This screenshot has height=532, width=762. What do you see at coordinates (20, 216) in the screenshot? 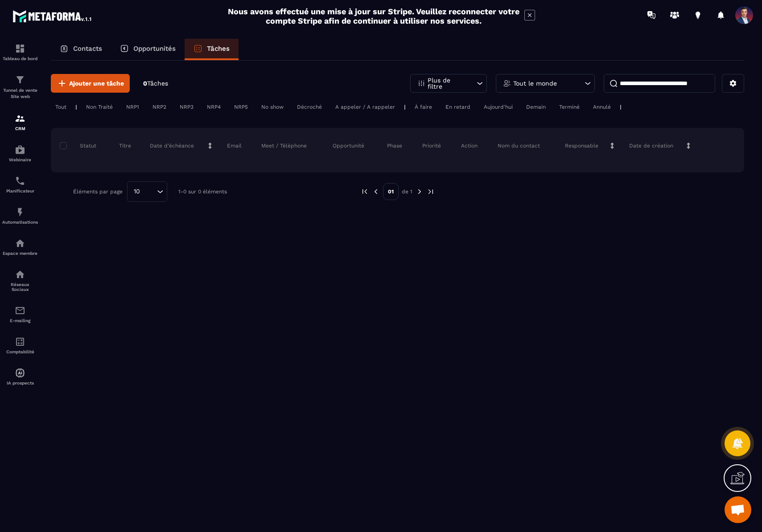
I see `a: automationsautomationsAutomatisations` at bounding box center [20, 216].